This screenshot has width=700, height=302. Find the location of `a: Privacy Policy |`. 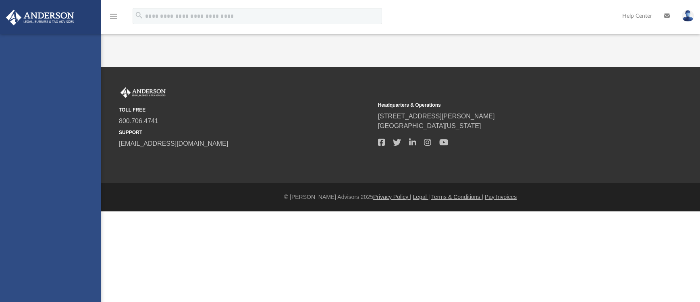

a: Privacy Policy | is located at coordinates (392, 197).